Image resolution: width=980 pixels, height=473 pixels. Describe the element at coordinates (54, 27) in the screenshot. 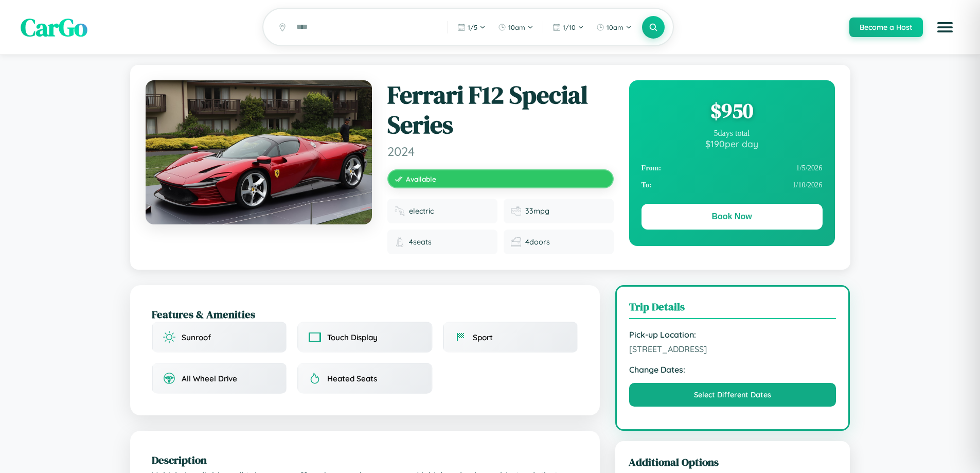

I see `span: CarGo` at that location.